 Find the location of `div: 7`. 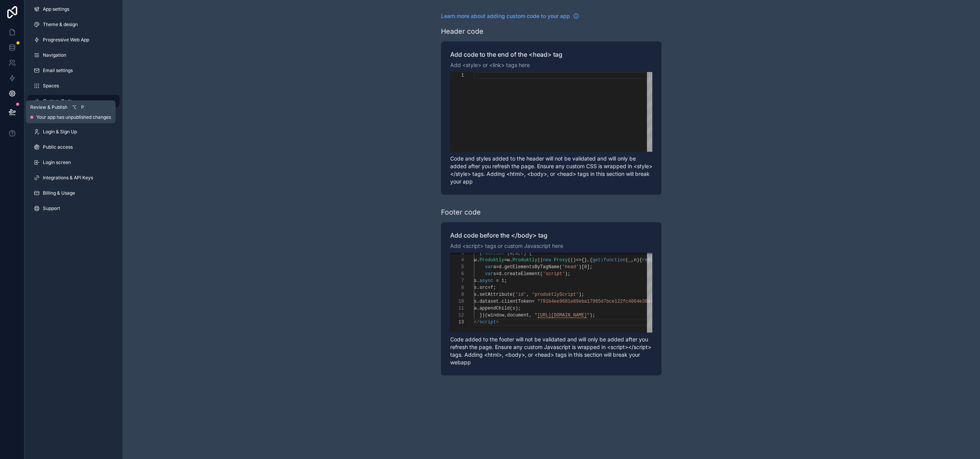

div: 7 is located at coordinates (457, 280).